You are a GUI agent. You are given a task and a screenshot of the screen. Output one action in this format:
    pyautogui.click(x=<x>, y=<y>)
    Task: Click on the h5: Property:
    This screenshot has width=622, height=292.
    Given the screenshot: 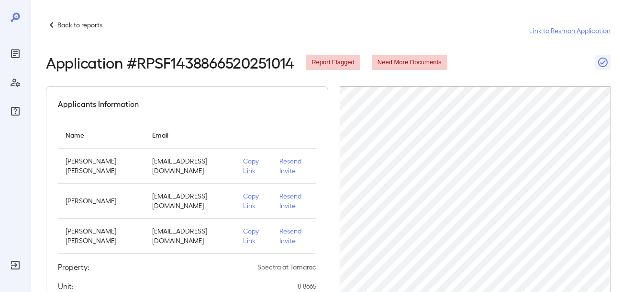 What is the action you would take?
    pyautogui.click(x=74, y=267)
    